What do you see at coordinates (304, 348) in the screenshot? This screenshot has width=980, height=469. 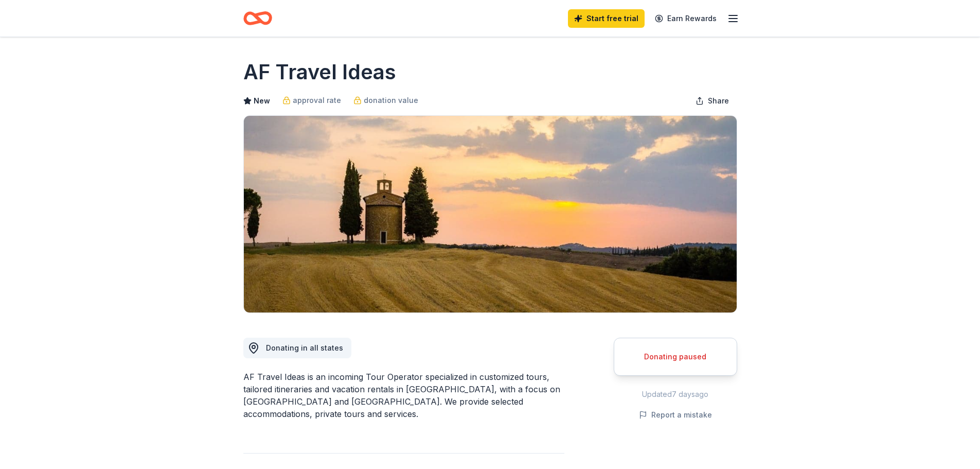 I see `span: Donating in all states` at bounding box center [304, 348].